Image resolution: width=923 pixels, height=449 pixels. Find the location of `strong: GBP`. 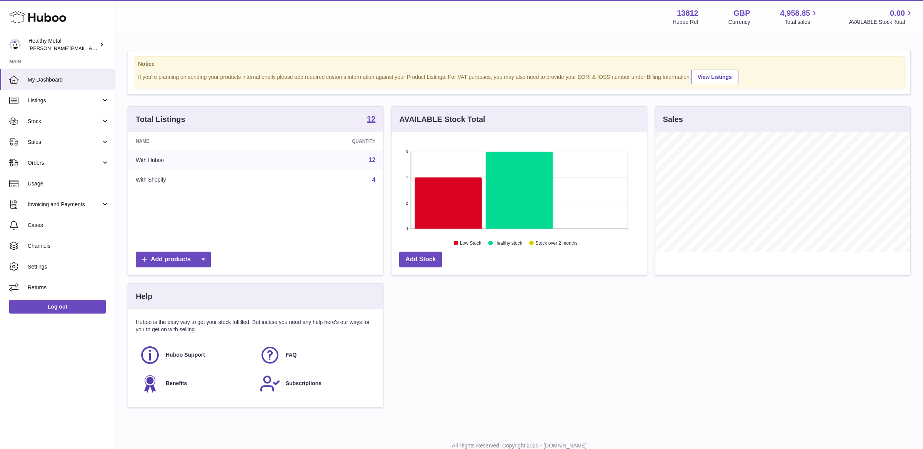

strong: GBP is located at coordinates (742, 13).